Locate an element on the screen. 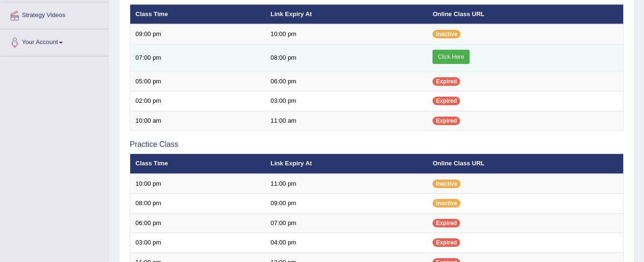 The width and height of the screenshot is (644, 262). td: 11:00 am is located at coordinates (346, 121).